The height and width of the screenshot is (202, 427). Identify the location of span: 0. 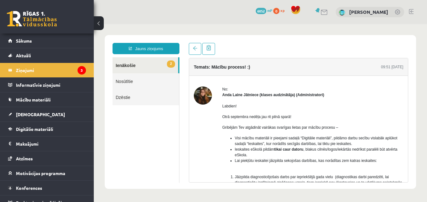
(276, 11).